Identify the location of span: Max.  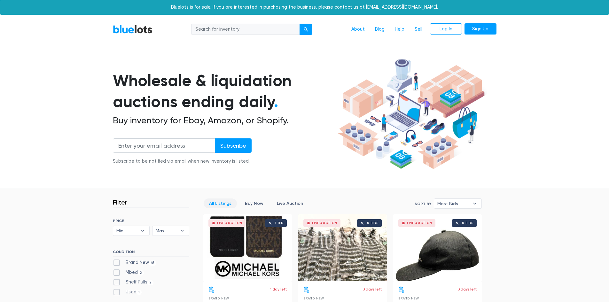
(166, 231).